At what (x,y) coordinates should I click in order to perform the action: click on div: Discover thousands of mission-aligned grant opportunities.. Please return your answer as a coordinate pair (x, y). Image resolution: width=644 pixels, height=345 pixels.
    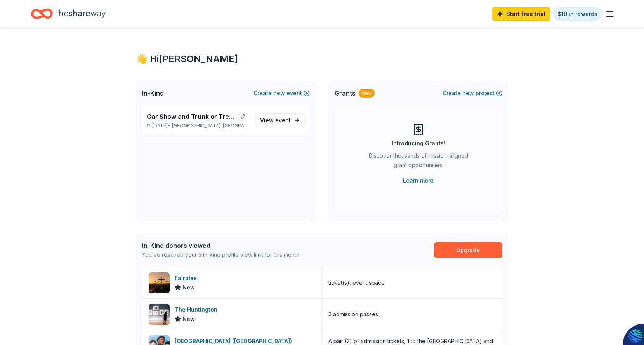
    Looking at the image, I should click on (418, 162).